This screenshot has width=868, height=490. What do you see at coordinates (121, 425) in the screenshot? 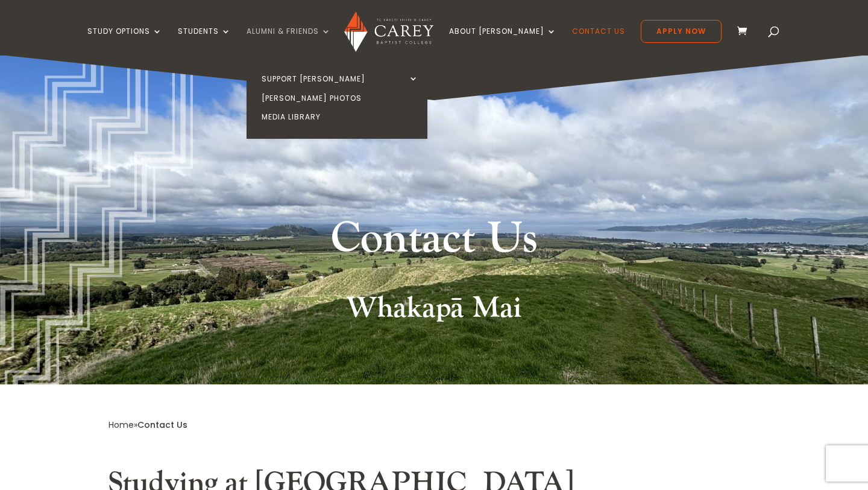
I see `a: Home` at bounding box center [121, 425].